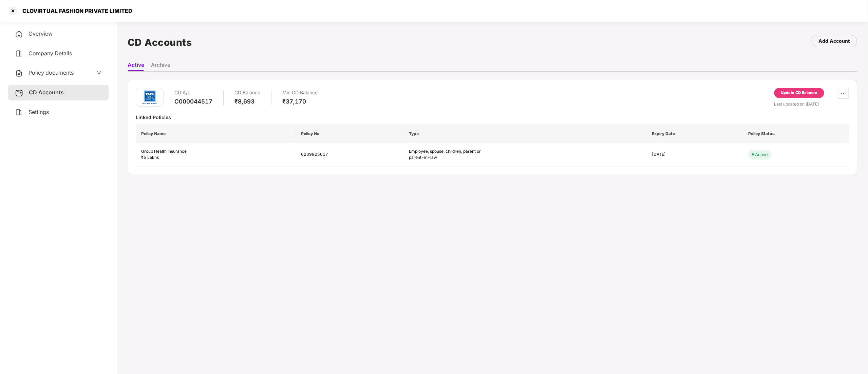 This screenshot has height=374, width=868. What do you see at coordinates (193, 93) in the screenshot?
I see `div: CD A/c` at bounding box center [193, 93].